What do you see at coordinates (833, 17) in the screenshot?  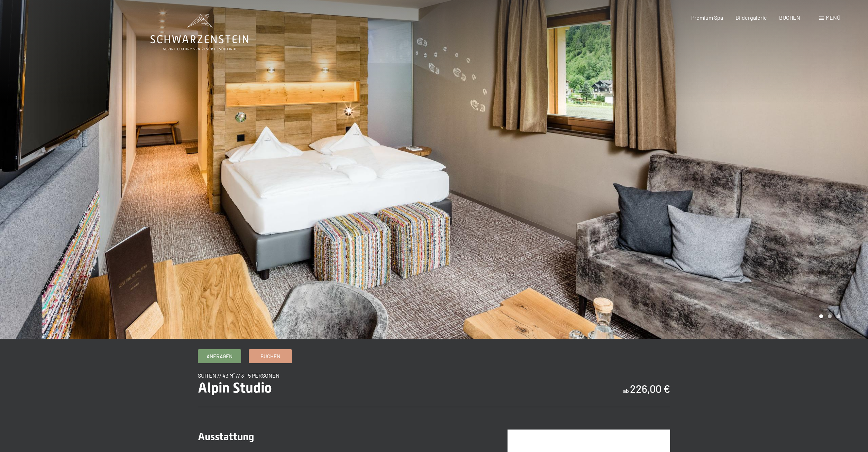 I see `span: Menü` at bounding box center [833, 17].